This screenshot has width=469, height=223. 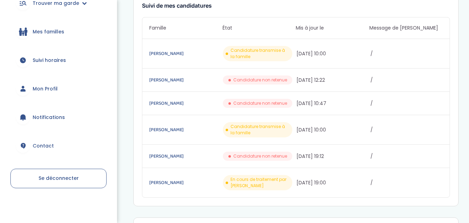 What do you see at coordinates (48, 32) in the screenshot?
I see `span: Mes familles` at bounding box center [48, 32].